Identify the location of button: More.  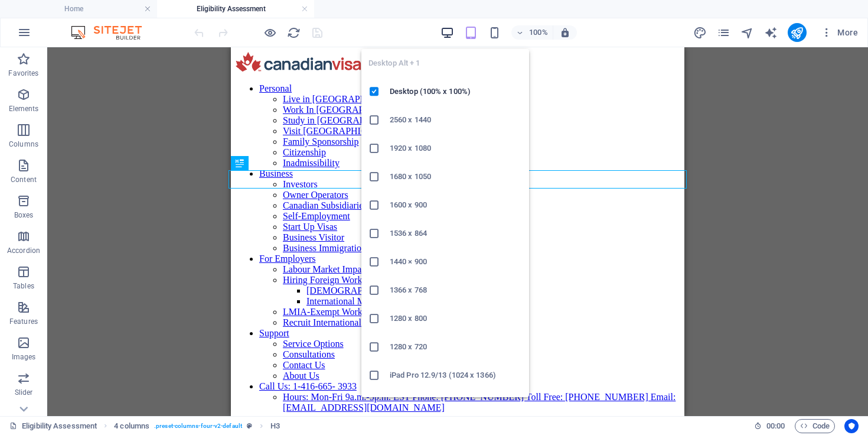
(839, 33).